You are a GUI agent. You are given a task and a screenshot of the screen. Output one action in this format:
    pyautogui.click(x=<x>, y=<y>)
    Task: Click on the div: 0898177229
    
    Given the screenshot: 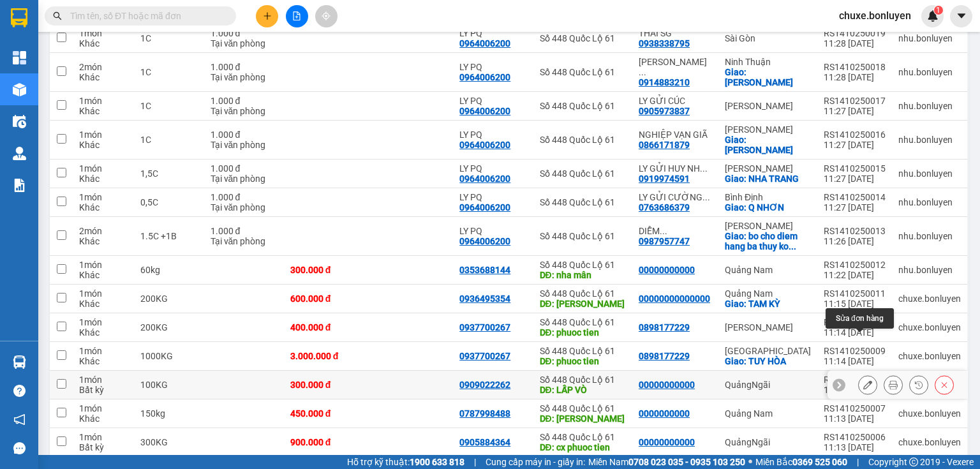 What is the action you would take?
    pyautogui.click(x=665, y=327)
    